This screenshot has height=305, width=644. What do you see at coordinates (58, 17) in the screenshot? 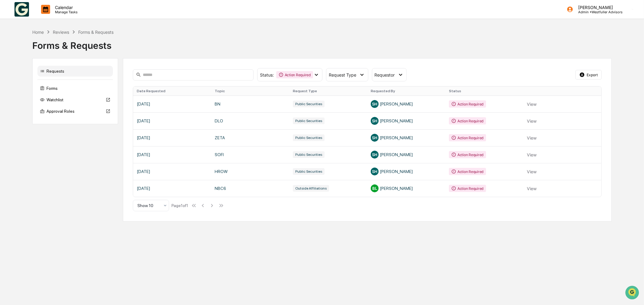
I see `p: How can we help?` at bounding box center [58, 17].